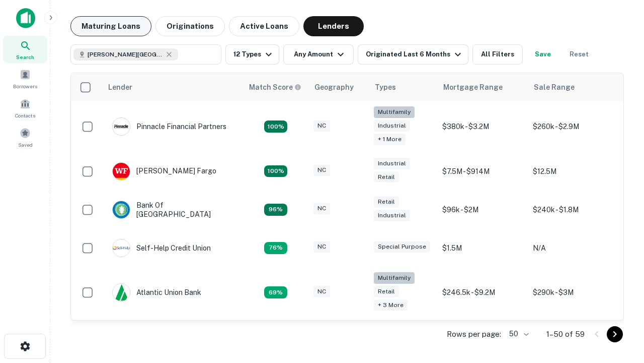 The image size is (644, 363). What do you see at coordinates (483, 172) in the screenshot?
I see `td: $7.5M - $914M` at bounding box center [483, 172].